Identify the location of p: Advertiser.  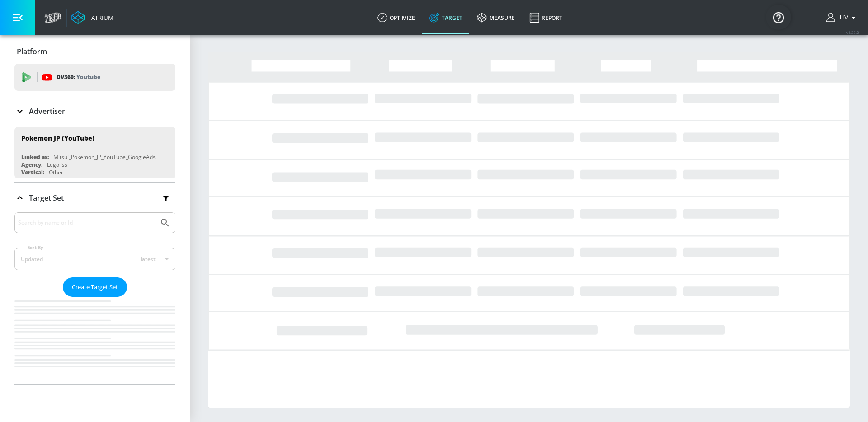
(47, 111).